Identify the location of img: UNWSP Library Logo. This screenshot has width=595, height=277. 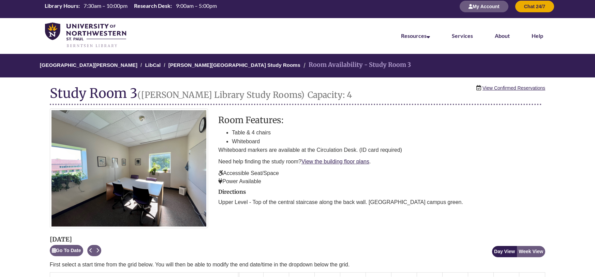
(86, 35).